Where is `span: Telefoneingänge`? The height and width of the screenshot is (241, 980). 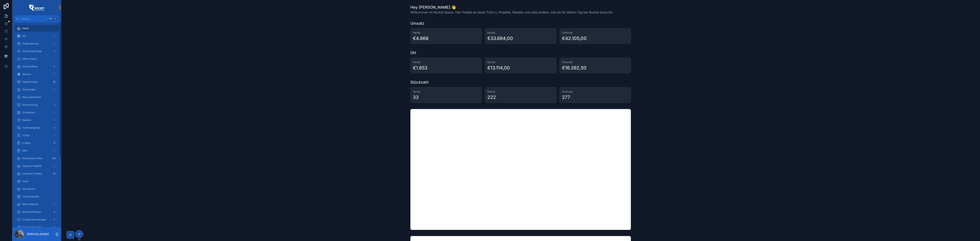
span: Telefoneingänge is located at coordinates (31, 127).